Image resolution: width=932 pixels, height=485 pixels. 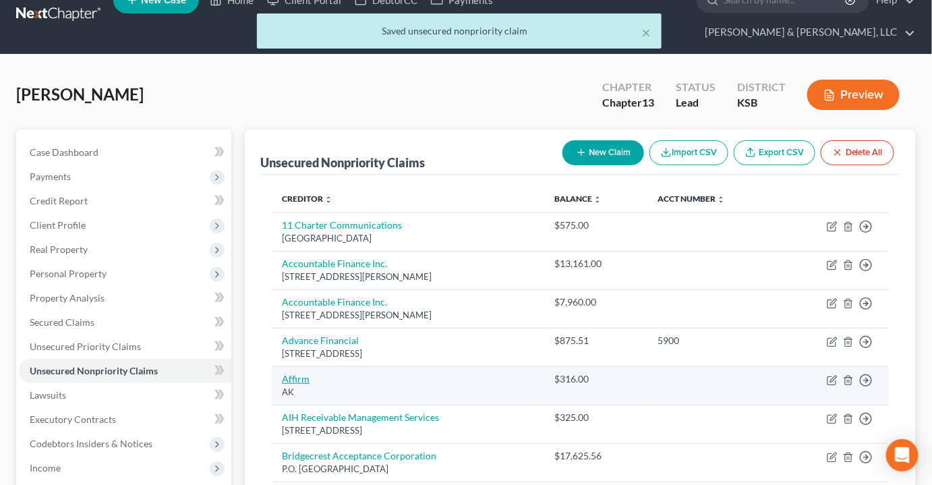 What do you see at coordinates (361, 417) in the screenshot?
I see `a: AIH Receivable Management Services` at bounding box center [361, 417].